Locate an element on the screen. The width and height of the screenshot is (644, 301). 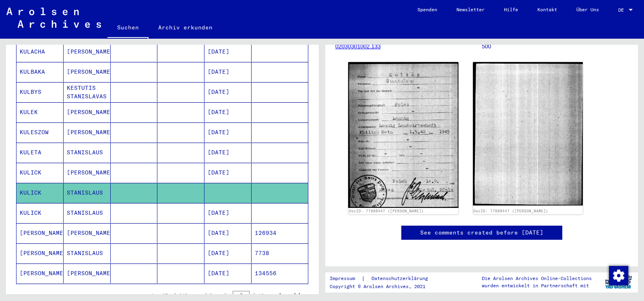
img: Arolsen_neg.svg is located at coordinates (53, 18).